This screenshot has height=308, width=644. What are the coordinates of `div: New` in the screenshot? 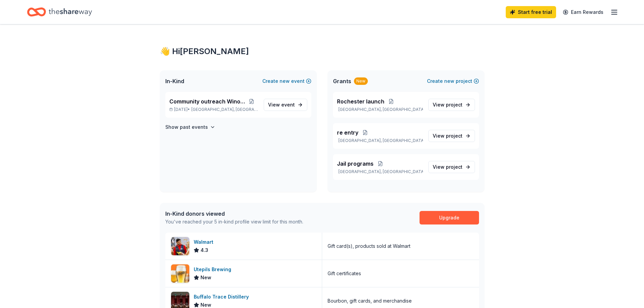 It's located at (361, 81).